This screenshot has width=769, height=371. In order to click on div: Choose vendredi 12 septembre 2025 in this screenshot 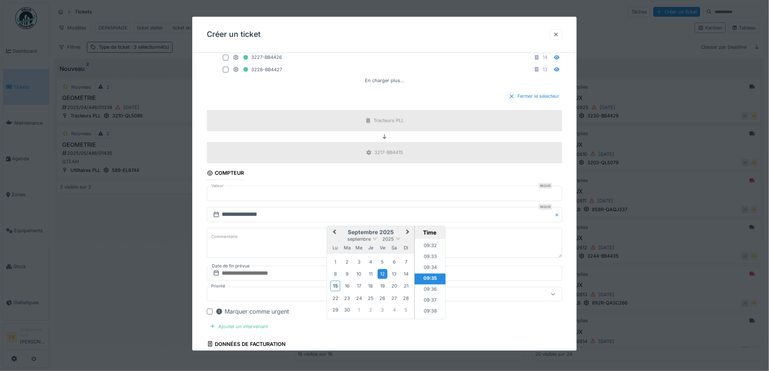, I will do `click(382, 274)`.